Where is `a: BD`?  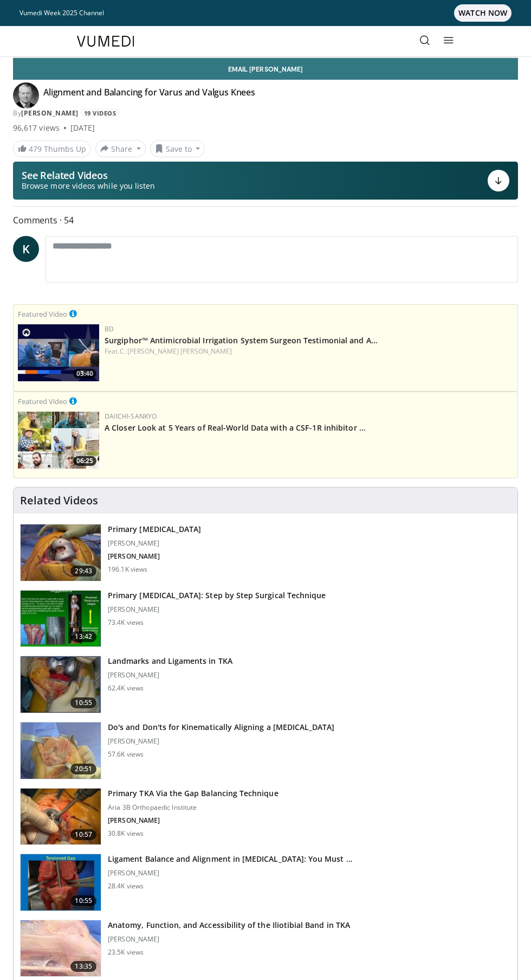 a: BD is located at coordinates (109, 329).